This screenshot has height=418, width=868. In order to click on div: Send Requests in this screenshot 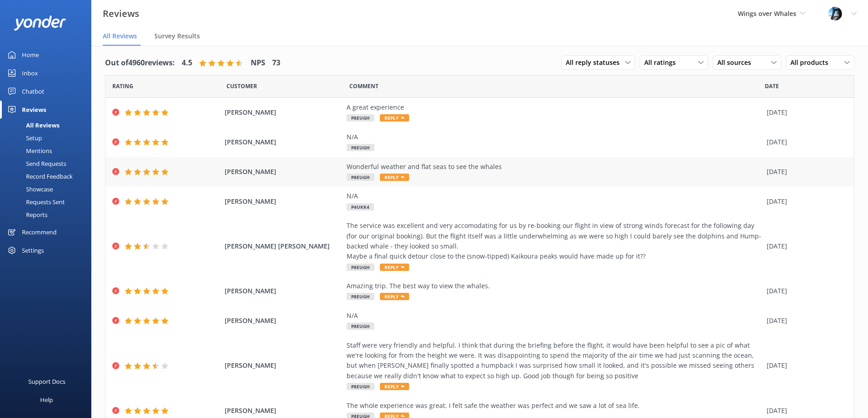, I will do `click(35, 163)`.